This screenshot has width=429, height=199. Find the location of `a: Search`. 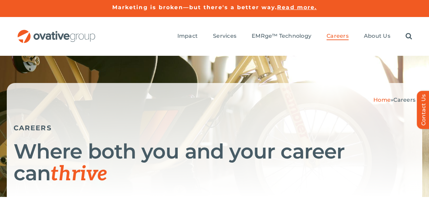

a: Search is located at coordinates (409, 36).